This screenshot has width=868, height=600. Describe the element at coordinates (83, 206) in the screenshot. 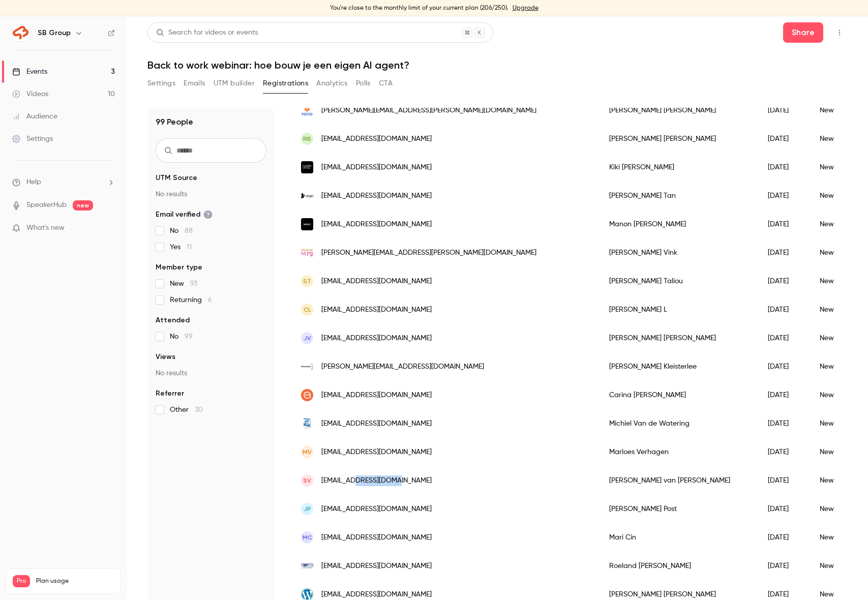

I see `span: new` at that location.